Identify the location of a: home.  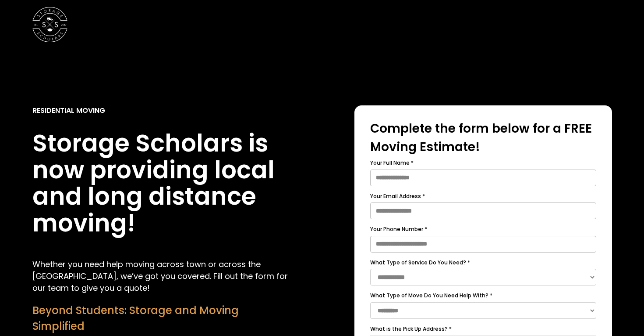
(50, 24).